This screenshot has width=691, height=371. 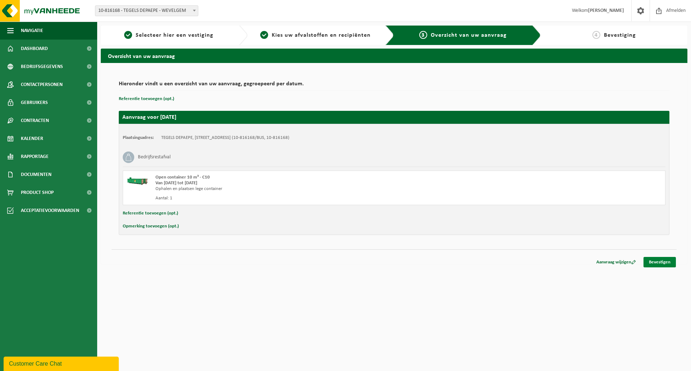 I want to click on span: Dashboard, so click(x=34, y=49).